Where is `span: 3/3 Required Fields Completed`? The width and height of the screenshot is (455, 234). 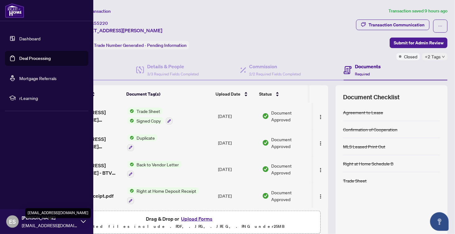
span: 3/3 Required Fields Completed is located at coordinates (173, 74).